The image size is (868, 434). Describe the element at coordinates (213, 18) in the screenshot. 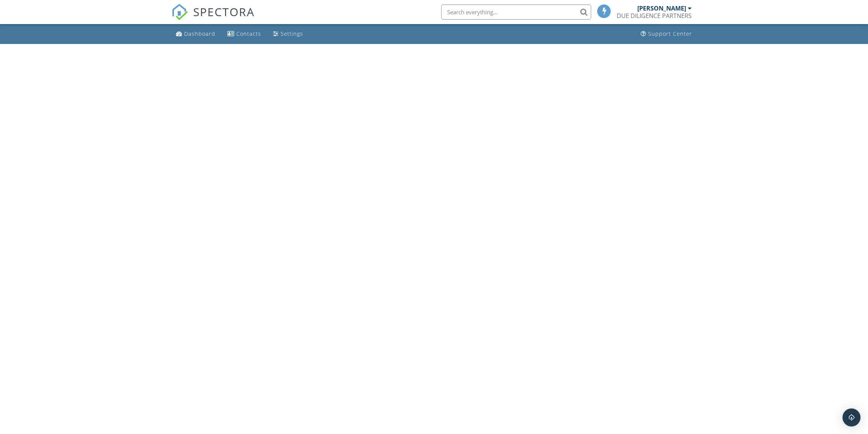

I see `a: SPECTORA` at that location.